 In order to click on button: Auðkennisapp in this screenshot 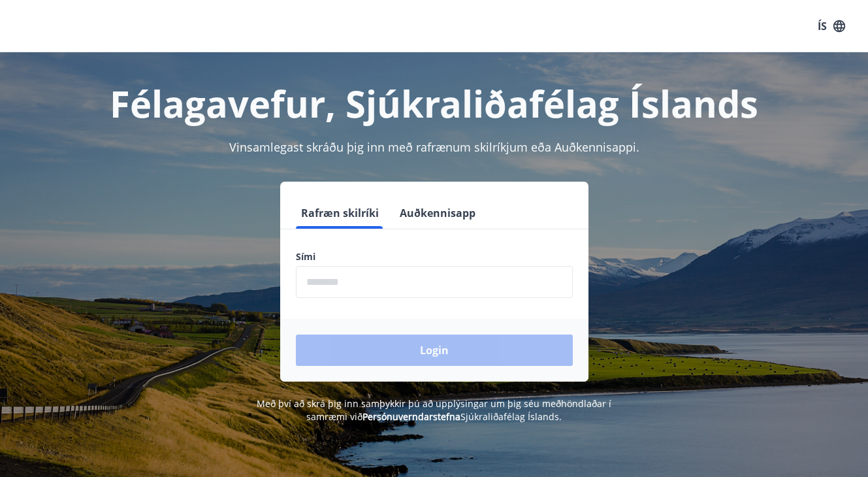, I will do `click(437, 213)`.